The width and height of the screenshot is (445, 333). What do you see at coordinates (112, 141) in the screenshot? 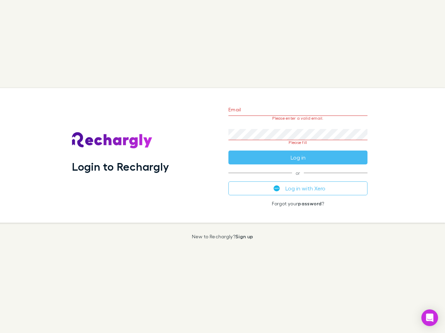
I see `img: Rechargly's Logo` at bounding box center [112, 141].